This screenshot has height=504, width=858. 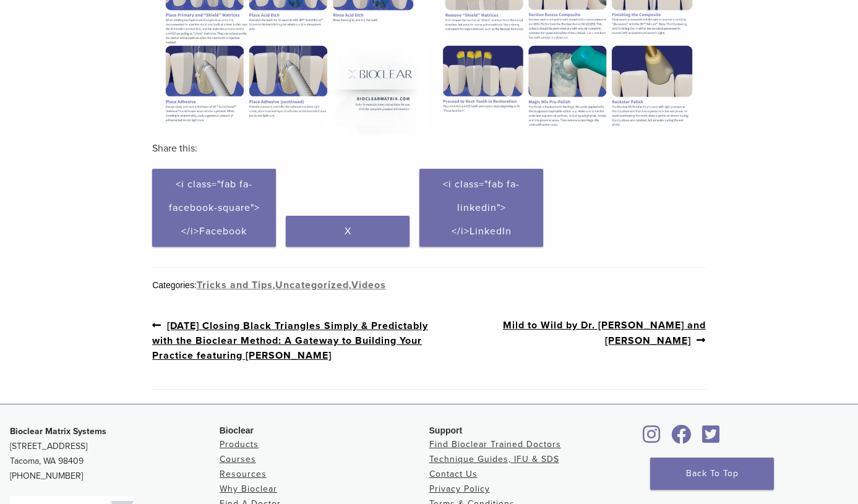 What do you see at coordinates (482, 208) in the screenshot?
I see `a: <i class="fab fa-linkedin"></i>LinkedIn` at bounding box center [482, 208].